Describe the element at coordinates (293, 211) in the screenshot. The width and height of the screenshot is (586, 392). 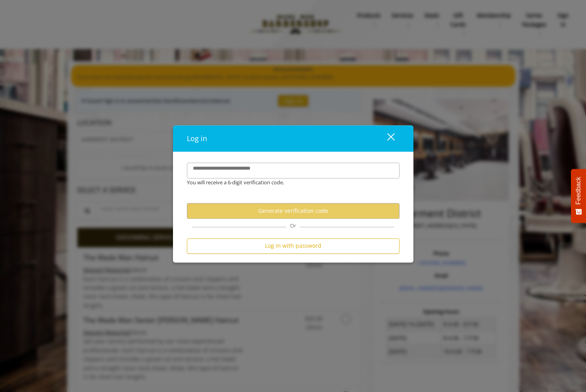
I see `button: Generate verification code` at that location.